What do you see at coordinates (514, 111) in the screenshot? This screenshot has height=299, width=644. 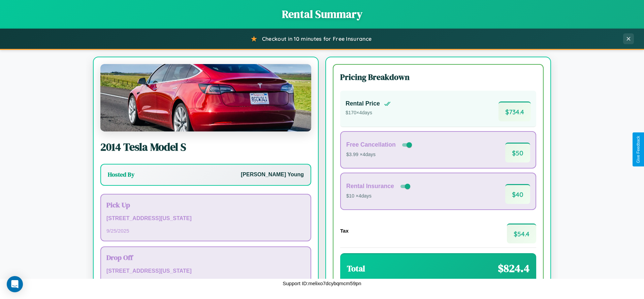 I see `span: $ 734.4` at bounding box center [514, 111].